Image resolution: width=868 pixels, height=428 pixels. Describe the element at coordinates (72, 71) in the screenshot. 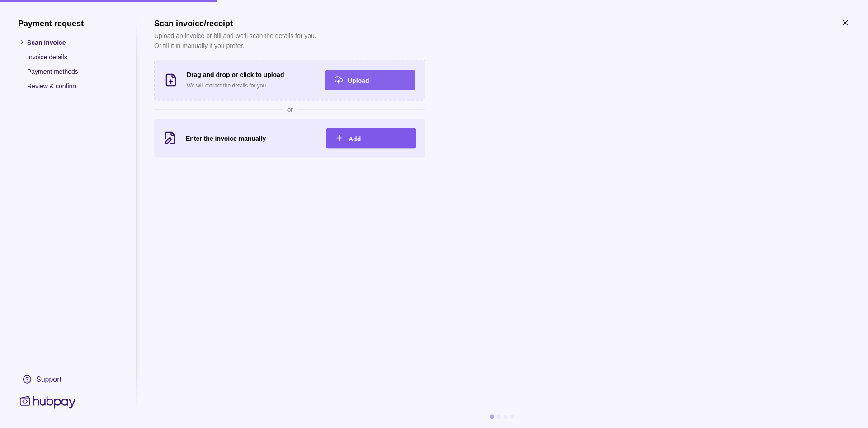

I see `p: Payment methods` at that location.